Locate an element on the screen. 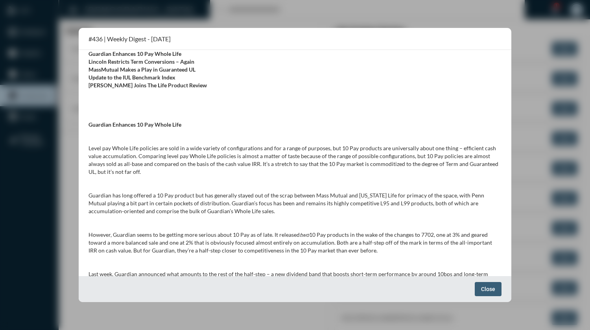  strong: MassMutual Makes a Play in Guaranteed UL is located at coordinates (142, 69).